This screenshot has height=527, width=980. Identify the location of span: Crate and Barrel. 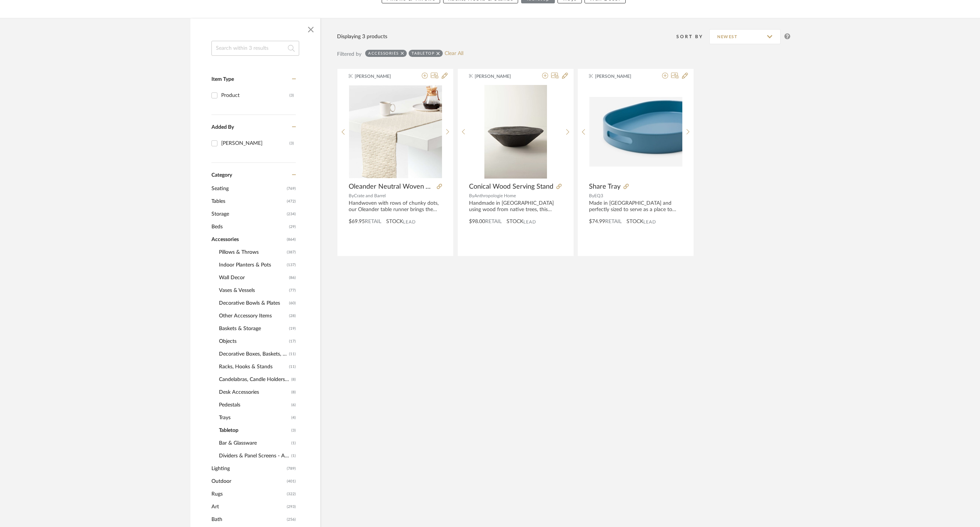
(369, 196).